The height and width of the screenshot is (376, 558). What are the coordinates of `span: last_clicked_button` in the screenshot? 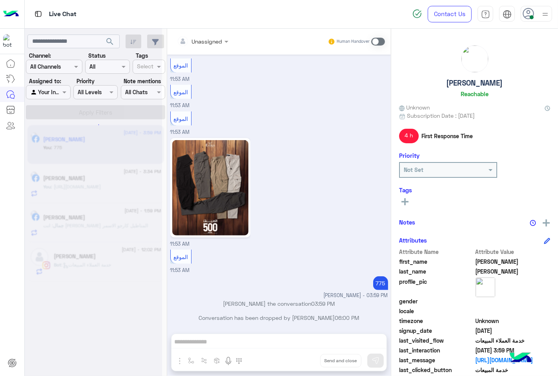 It's located at (436, 369).